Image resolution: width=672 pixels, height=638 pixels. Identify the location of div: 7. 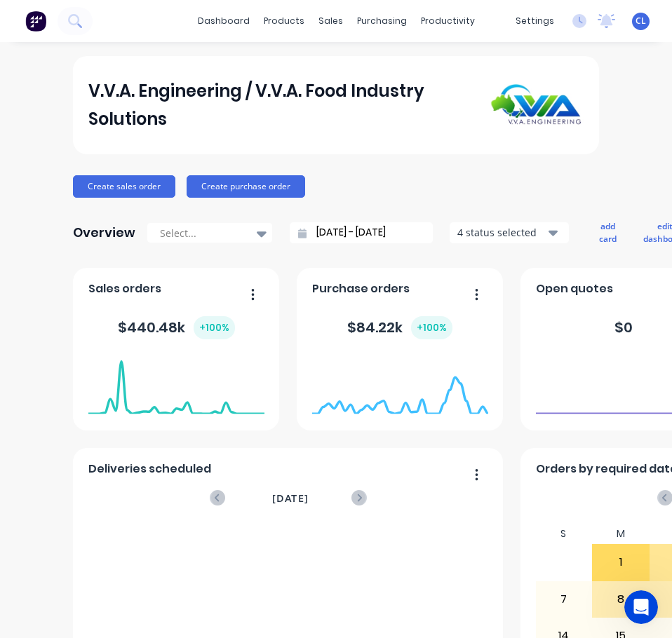
(564, 600).